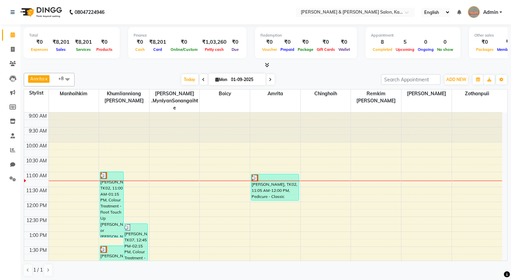  What do you see at coordinates (37, 190) in the screenshot?
I see `div: 11:30 AM` at bounding box center [37, 190].